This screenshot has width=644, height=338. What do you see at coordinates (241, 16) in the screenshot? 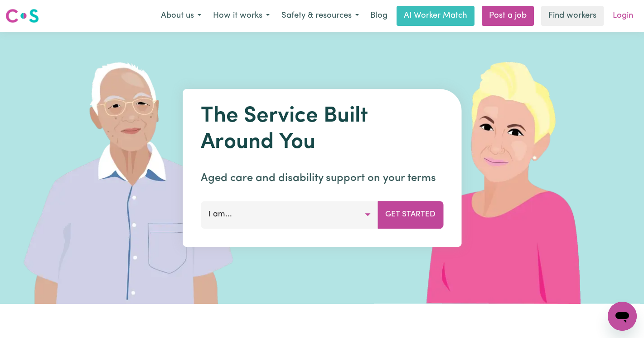
I see `button: How it works` at bounding box center [241, 16].